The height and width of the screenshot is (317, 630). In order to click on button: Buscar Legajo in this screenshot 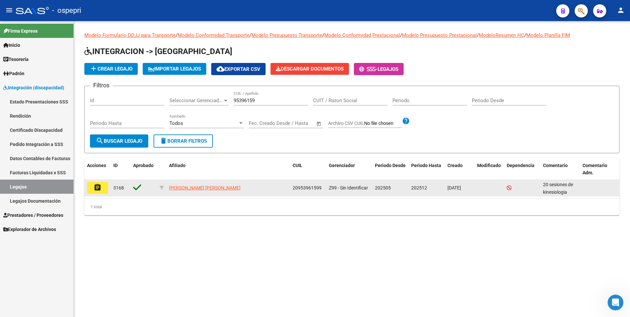, I will do `click(119, 141)`.